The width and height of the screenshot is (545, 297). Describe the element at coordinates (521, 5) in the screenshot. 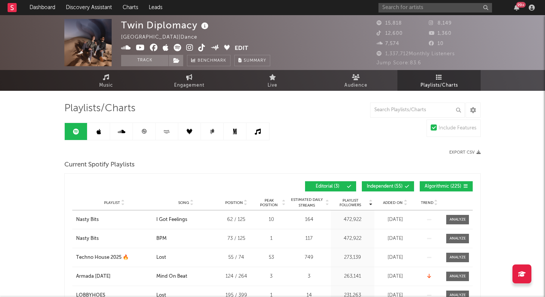

I see `div: 99 +` at that location.